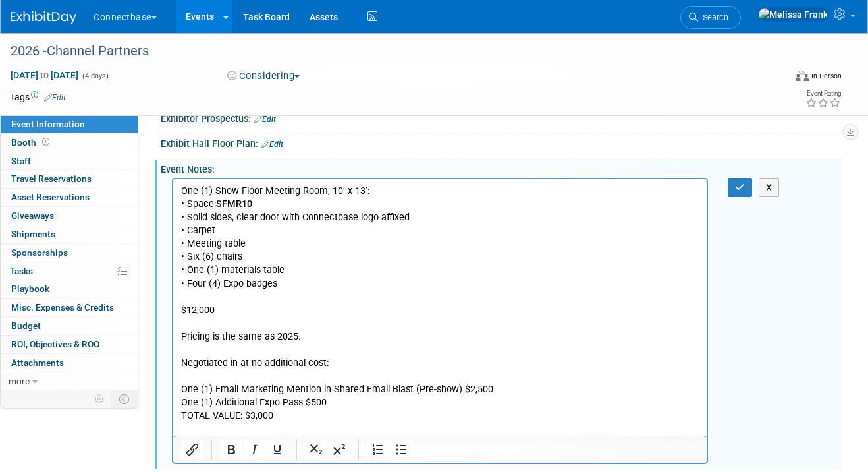 The height and width of the screenshot is (476, 868). What do you see at coordinates (69, 289) in the screenshot?
I see `a: Playbook` at bounding box center [69, 289].